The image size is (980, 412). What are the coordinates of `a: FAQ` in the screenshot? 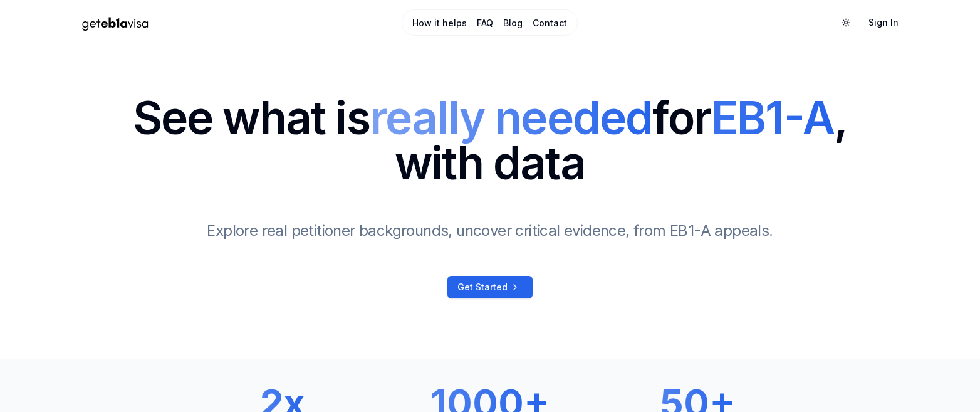 It's located at (485, 23).